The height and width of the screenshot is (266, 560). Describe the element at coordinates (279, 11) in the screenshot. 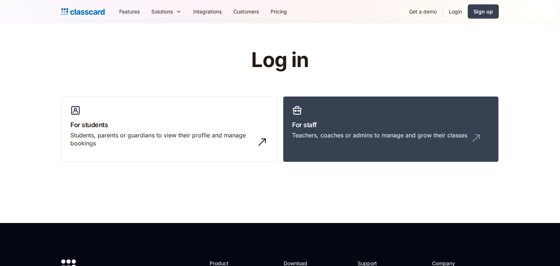

I see `a: Pricing` at that location.